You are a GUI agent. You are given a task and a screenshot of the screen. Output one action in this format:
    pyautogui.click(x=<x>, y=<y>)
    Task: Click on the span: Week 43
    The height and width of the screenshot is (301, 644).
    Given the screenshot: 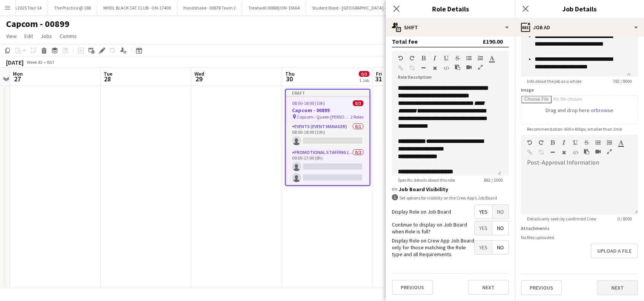 What is the action you would take?
    pyautogui.click(x=34, y=62)
    